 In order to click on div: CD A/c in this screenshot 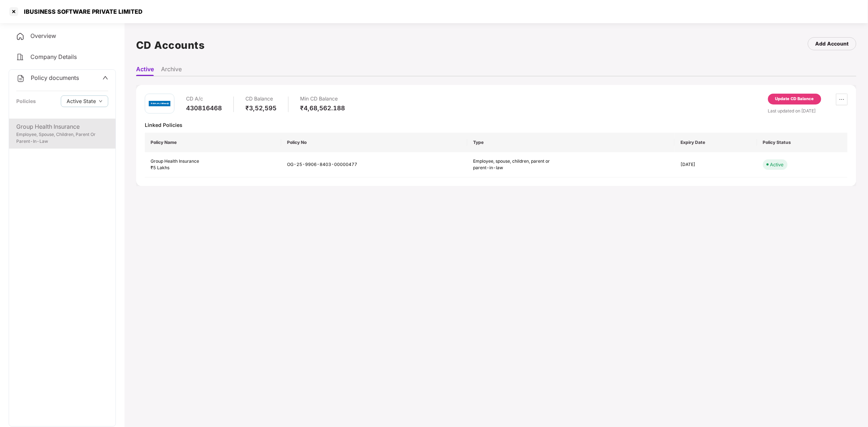, I will do `click(204, 99)`.